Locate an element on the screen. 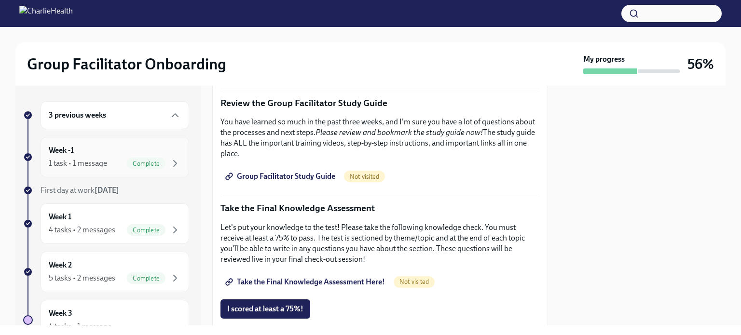 The image size is (741, 335). a: Take the Final Knowledge Assessment Here! is located at coordinates (306, 282).